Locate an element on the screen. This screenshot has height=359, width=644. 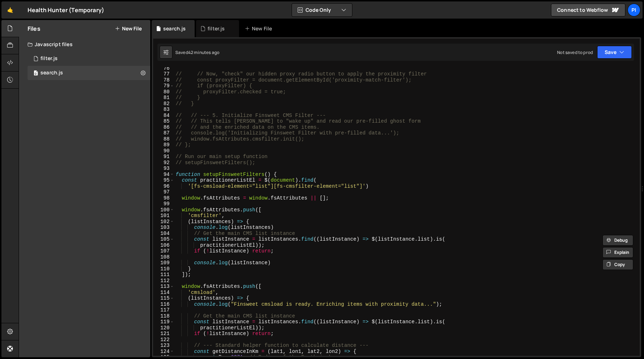
div: 119 is located at coordinates (164, 322).